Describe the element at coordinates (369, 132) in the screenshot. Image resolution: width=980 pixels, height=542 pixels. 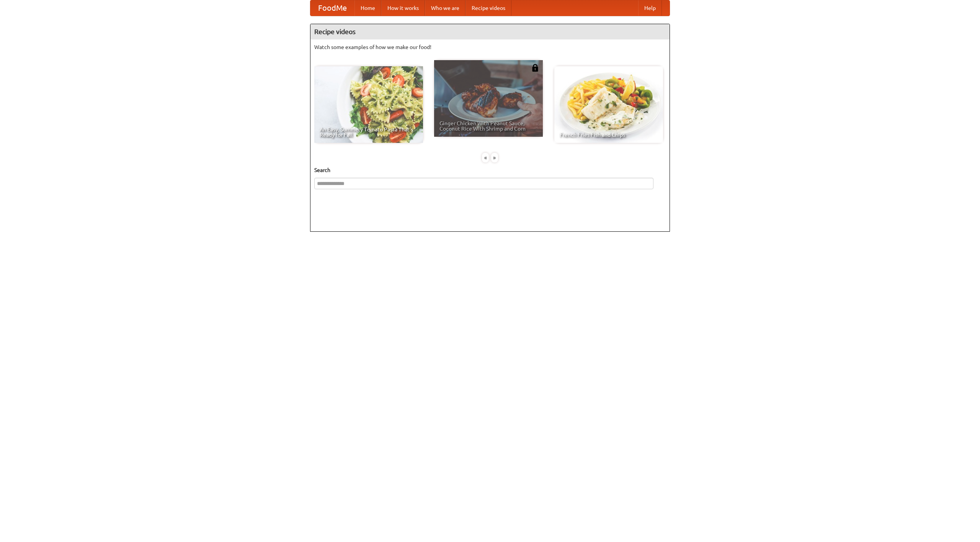
I see `span: An Easy, Summery Tomato Pasta That's Ready for Fall` at that location.